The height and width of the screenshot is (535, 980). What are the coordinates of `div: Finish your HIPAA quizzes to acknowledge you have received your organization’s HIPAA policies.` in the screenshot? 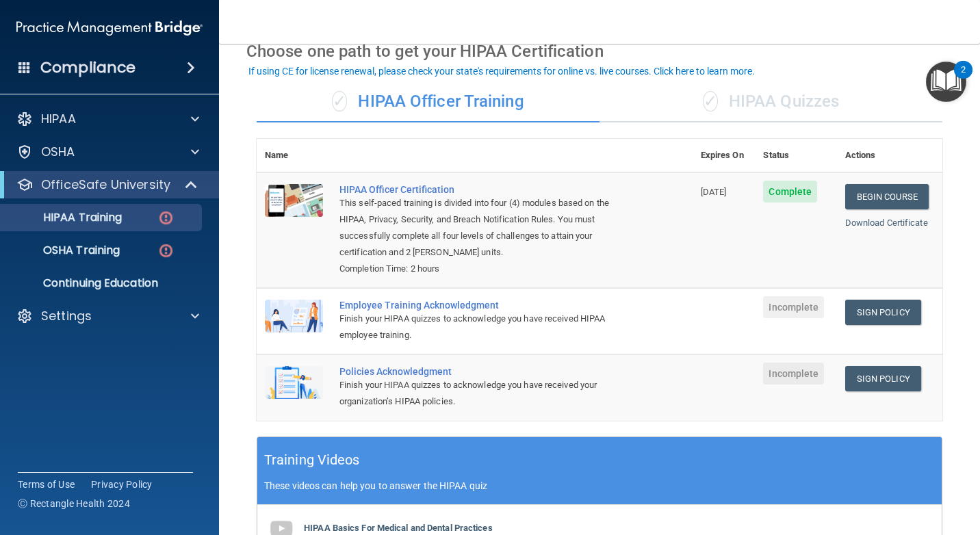 It's located at (482, 394).